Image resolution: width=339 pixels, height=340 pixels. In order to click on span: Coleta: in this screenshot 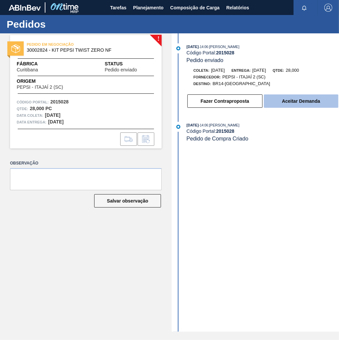, I will do `click(201, 70)`.